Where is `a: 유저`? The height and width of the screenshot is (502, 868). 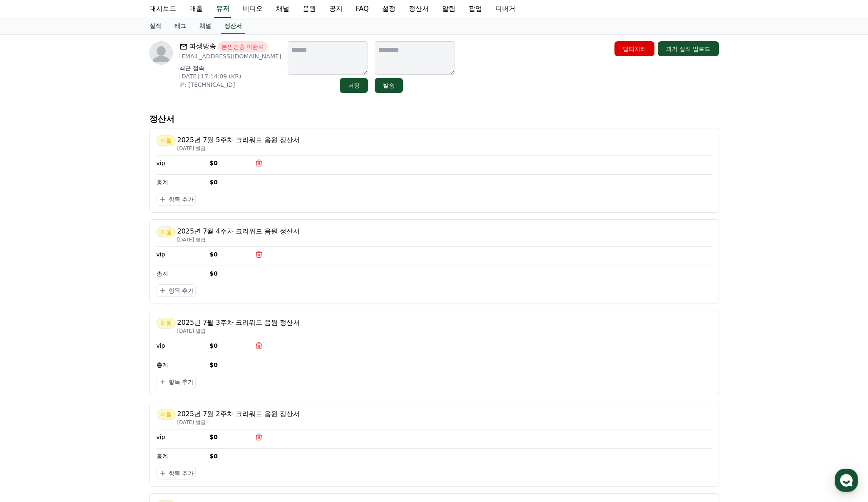
a: 유저 is located at coordinates (223, 9).